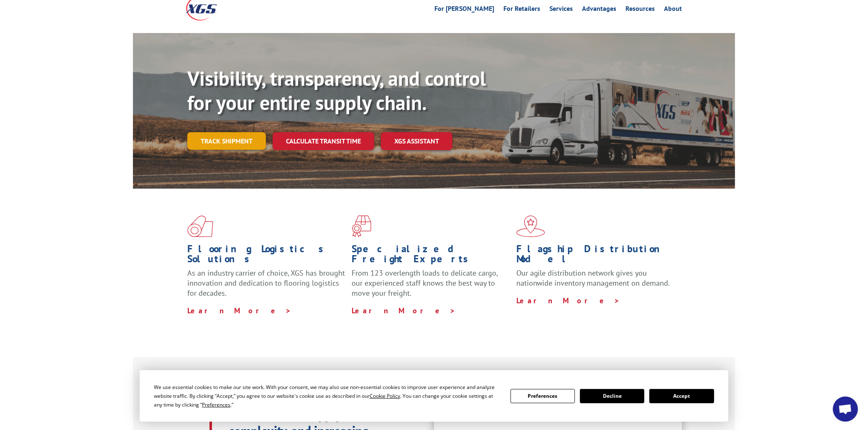  I want to click on h1: Specialized Freight Experts, so click(431, 256).